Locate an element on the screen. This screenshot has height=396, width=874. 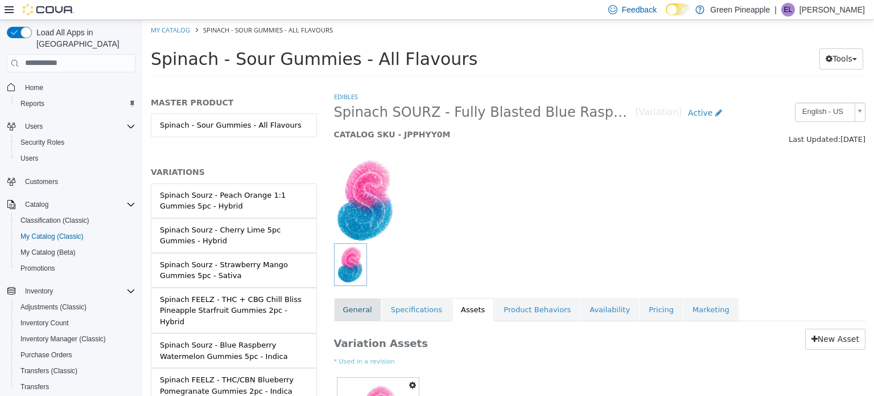
a: Spinach - Sour Gummies - All Flavours is located at coordinates (92, 105).